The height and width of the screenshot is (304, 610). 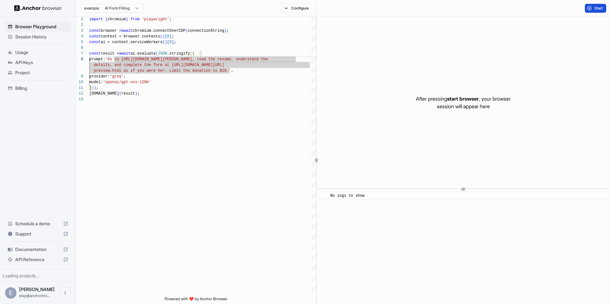 I want to click on span: preview.html as if you were her. Limit the donatio, so click(x=151, y=71).